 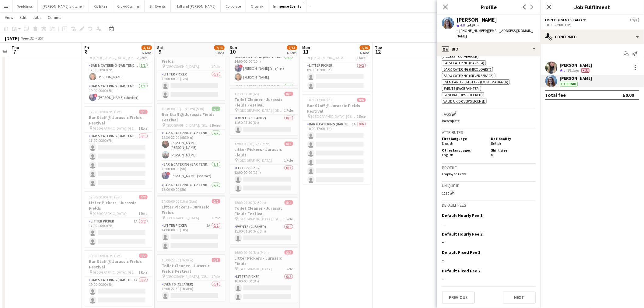 What do you see at coordinates (337, 77) in the screenshot?
I see `app-card-role: Litter Picker0/209:00-18:00 (9h)` at bounding box center [337, 77].